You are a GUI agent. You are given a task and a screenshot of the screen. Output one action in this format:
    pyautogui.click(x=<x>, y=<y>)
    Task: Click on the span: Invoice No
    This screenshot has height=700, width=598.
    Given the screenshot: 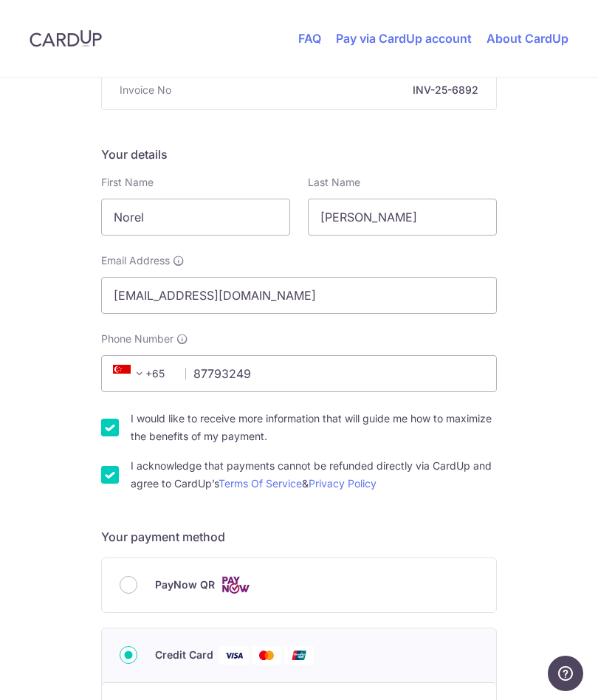 What is the action you would take?
    pyautogui.click(x=145, y=90)
    